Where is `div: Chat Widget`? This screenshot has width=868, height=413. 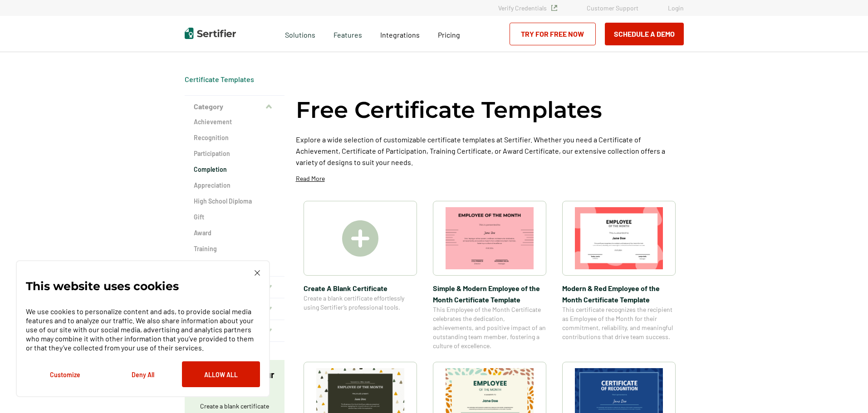
div: Chat Widget is located at coordinates (845, 392).